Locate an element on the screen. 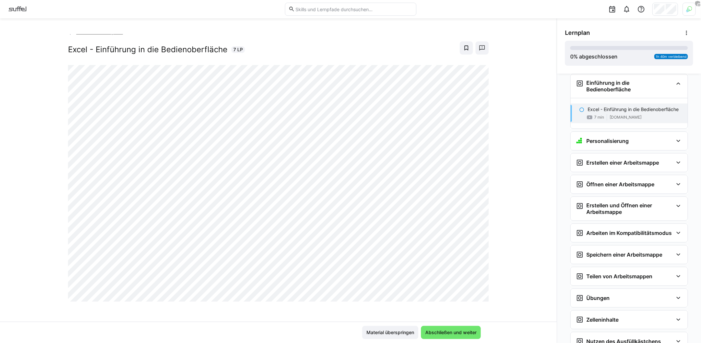 The width and height of the screenshot is (701, 343). span: Material überspringen is located at coordinates (390, 333).